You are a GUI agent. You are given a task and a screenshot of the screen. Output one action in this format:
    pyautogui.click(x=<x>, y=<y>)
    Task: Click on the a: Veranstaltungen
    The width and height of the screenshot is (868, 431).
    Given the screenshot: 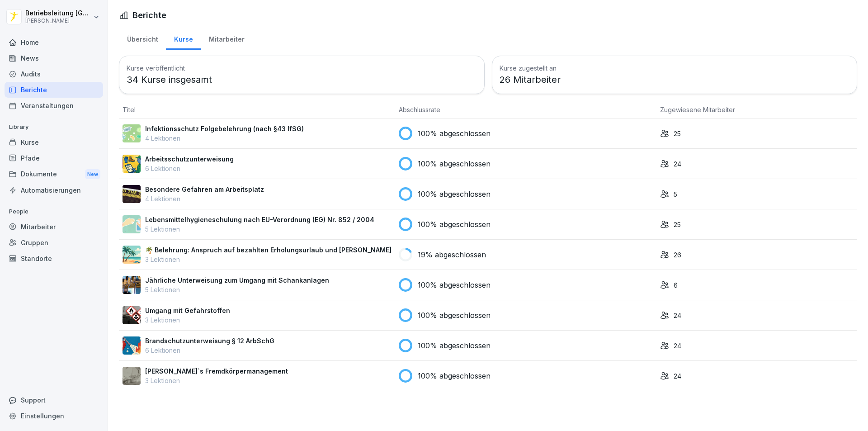 What is the action you would take?
    pyautogui.click(x=54, y=105)
    